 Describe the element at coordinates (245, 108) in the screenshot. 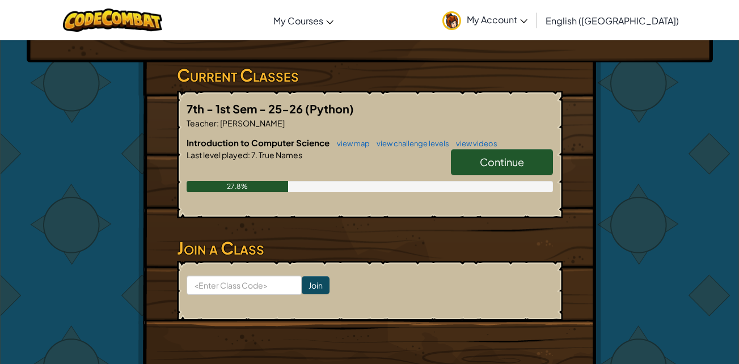

I see `span: 7th - 1st Sem - 25-26` at that location.